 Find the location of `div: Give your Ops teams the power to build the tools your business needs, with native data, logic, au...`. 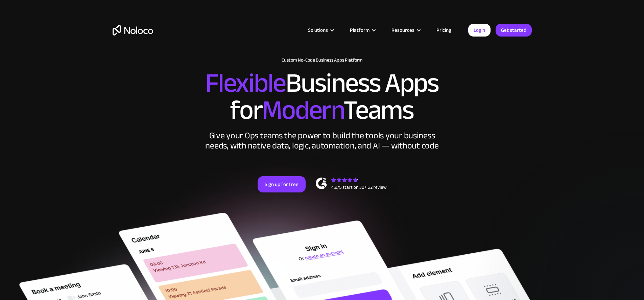

div: Give your Ops teams the power to build the tools your business needs, with native data, logic, au... is located at coordinates (322, 141).